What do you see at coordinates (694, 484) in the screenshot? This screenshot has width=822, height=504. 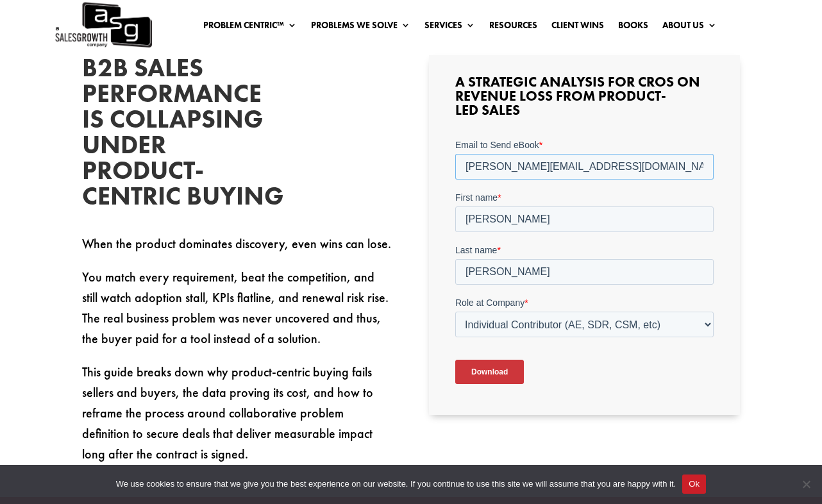 I see `button: Ok` at bounding box center [694, 484].